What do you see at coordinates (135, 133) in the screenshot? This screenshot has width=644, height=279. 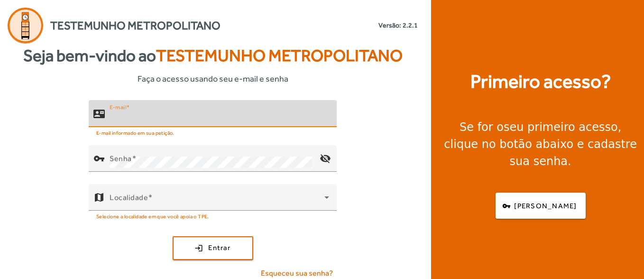 I see `mat-hint: E-mail informado em sua petição.` at bounding box center [135, 133].